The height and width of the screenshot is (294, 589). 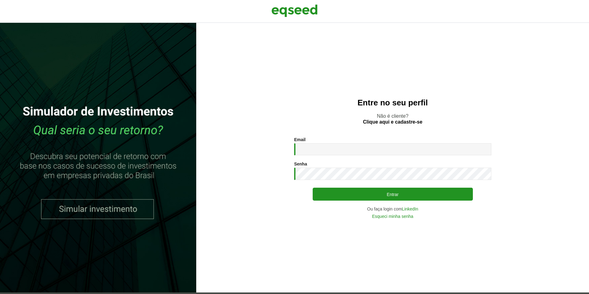 I want to click on h2: Entre no seu perfil, so click(x=392, y=103).